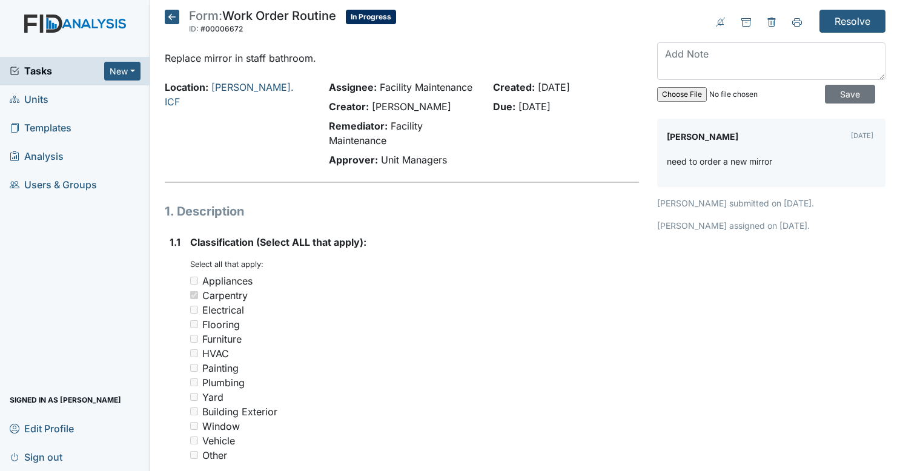 This screenshot has height=471, width=900. What do you see at coordinates (226, 264) in the screenshot?
I see `small: Select all that apply:` at bounding box center [226, 264].